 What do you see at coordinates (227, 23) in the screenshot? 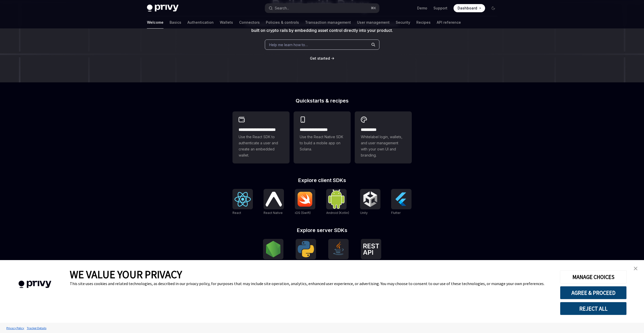
I see `a: Wallets` at bounding box center [227, 23].